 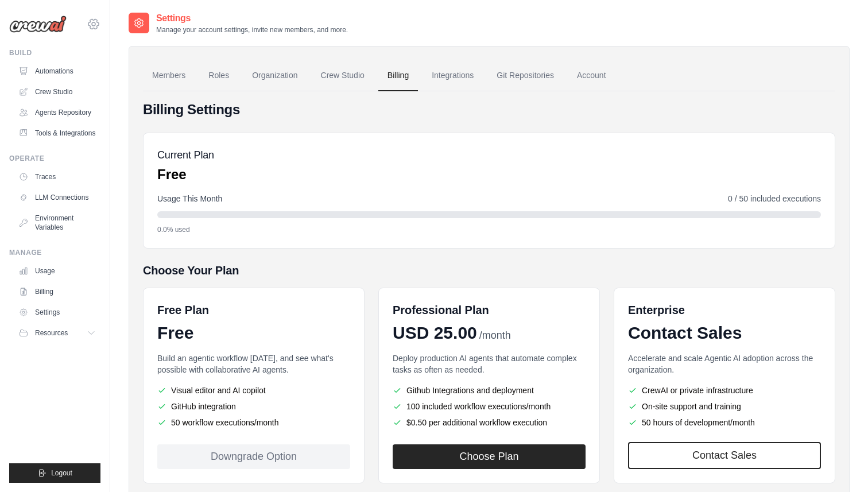 What do you see at coordinates (54, 159) in the screenshot?
I see `div: Operate` at bounding box center [54, 159].